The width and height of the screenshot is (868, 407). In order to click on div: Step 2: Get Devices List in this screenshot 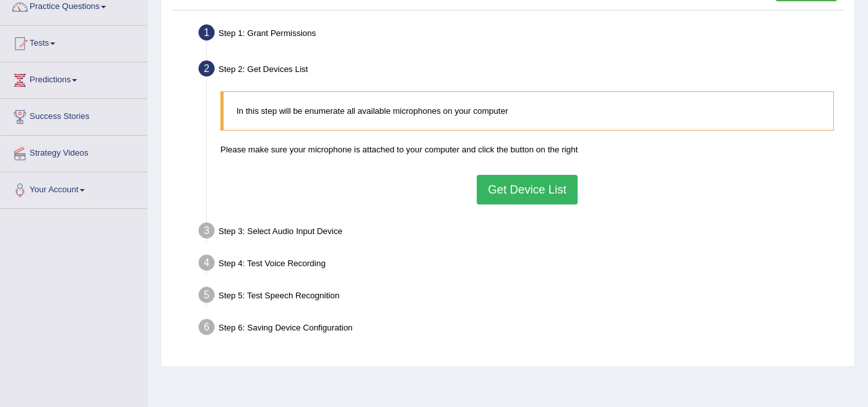, I will do `click(521, 71)`.